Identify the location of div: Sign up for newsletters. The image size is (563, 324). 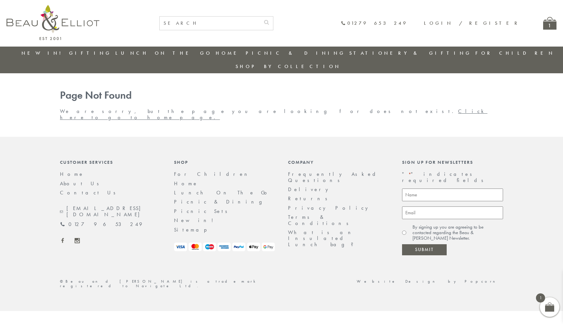
(452, 162).